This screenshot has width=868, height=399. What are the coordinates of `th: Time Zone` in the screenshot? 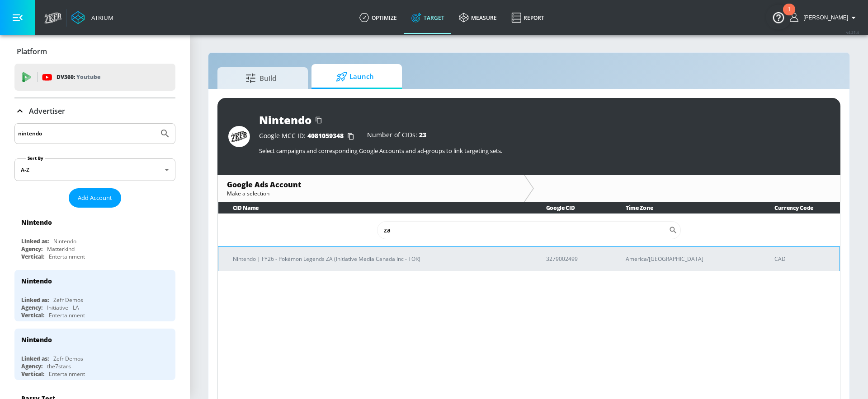 It's located at (685, 208).